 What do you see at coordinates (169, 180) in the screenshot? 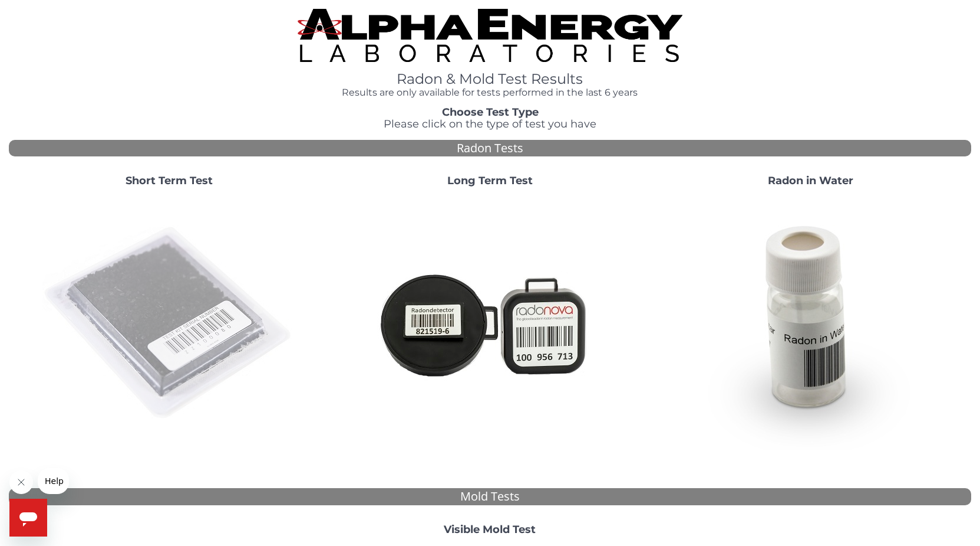
I see `strong: Short Term Test` at bounding box center [169, 180].